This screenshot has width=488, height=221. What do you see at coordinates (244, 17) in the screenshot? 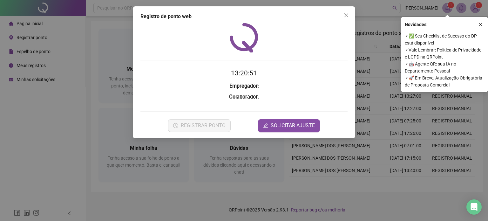
I see `div: Registro de ponto web` at bounding box center [244, 17].